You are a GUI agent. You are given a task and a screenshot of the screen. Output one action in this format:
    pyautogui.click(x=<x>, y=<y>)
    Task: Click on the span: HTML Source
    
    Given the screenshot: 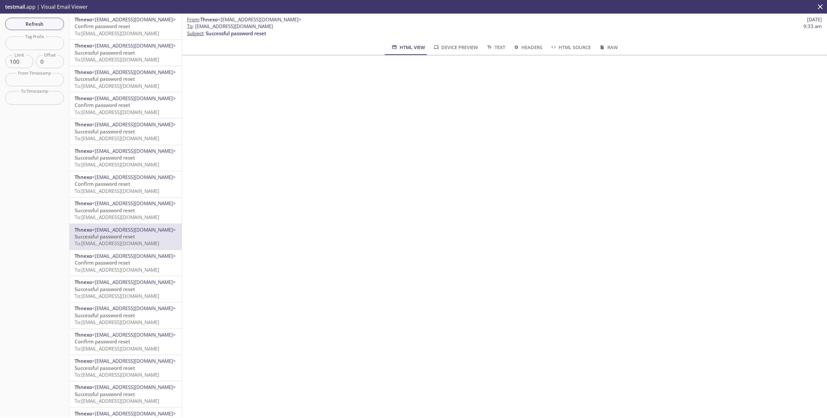 What is the action you would take?
    pyautogui.click(x=570, y=47)
    